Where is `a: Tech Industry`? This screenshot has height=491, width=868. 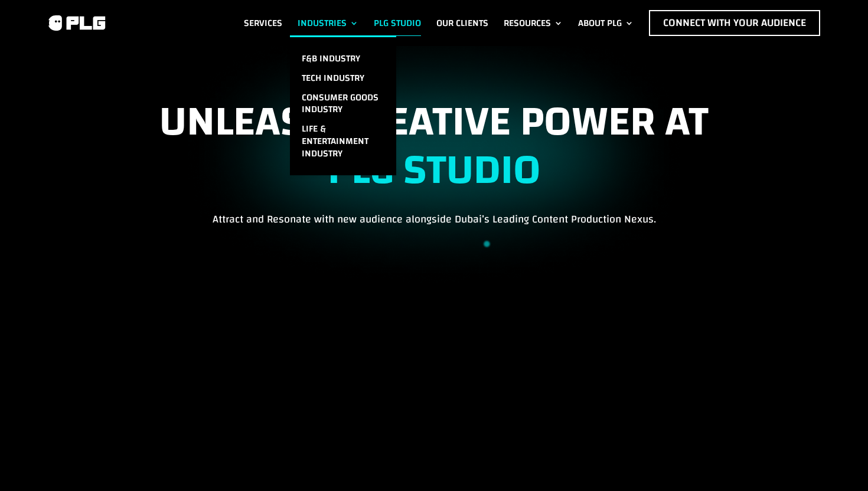
a: Tech Industry is located at coordinates (343, 78).